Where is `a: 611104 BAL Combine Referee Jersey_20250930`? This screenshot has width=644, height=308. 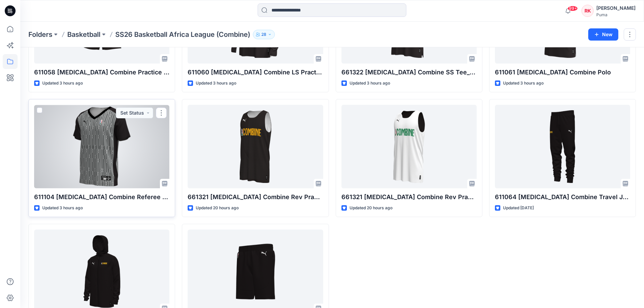 a: 611104 BAL Combine Referee Jersey_20250930 is located at coordinates (102, 147).